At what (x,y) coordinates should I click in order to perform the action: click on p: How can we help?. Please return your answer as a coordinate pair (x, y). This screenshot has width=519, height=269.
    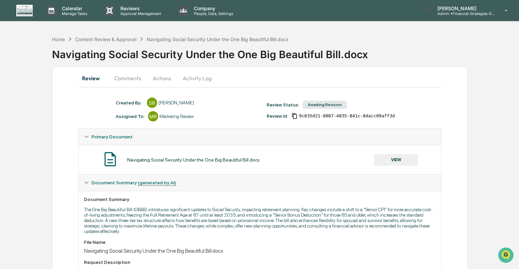
    Looking at the image, I should click on (65, 20).